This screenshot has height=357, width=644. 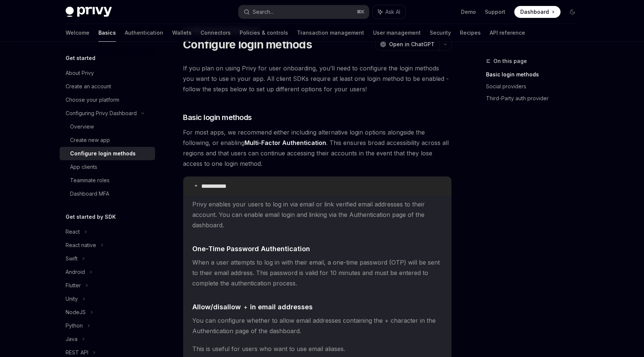 What do you see at coordinates (510, 61) in the screenshot?
I see `span: On this page` at bounding box center [510, 61].